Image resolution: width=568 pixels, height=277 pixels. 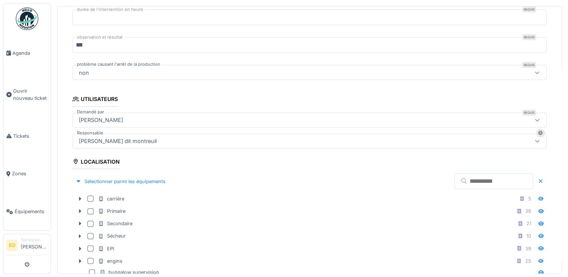 What do you see at coordinates (31, 212) in the screenshot?
I see `span: Équipements` at bounding box center [31, 212].